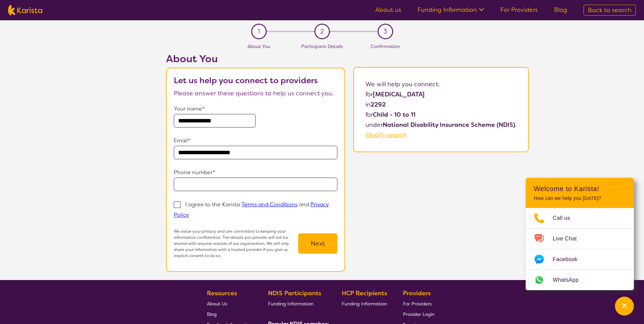  What do you see at coordinates (570, 280) in the screenshot?
I see `span: WhatsApp` at bounding box center [570, 280].